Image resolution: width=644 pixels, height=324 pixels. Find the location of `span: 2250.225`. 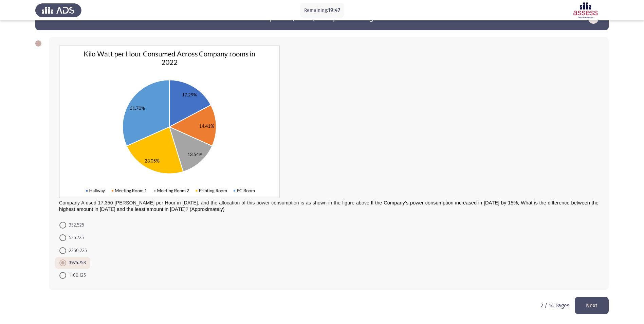

span: 2250.225 is located at coordinates (77, 251).